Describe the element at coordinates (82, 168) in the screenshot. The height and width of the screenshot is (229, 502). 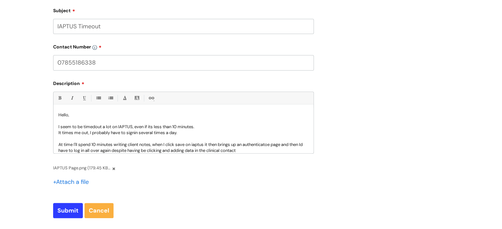
I see `span: IAPTUS Page.png (179.45 KB ) -` at that location.